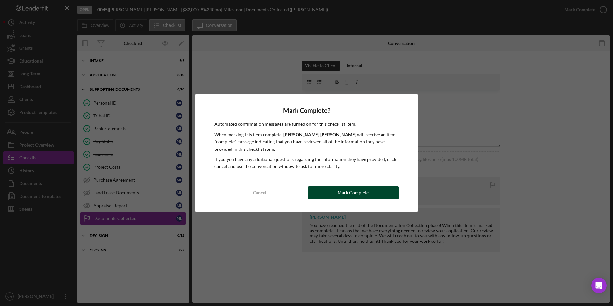  Describe the element at coordinates (260, 193) in the screenshot. I see `button: Cancel` at that location.